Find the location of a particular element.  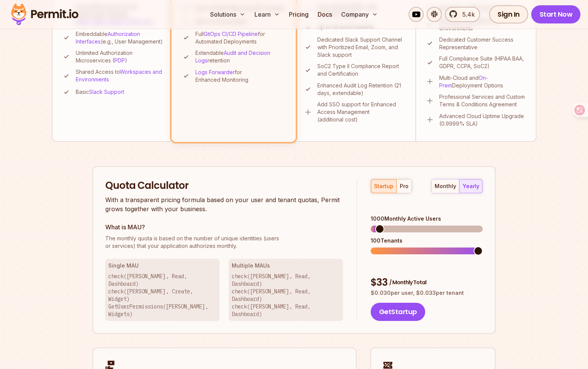

span: The monthly quota is based on the number of unique identities (users is located at coordinates (224, 238).